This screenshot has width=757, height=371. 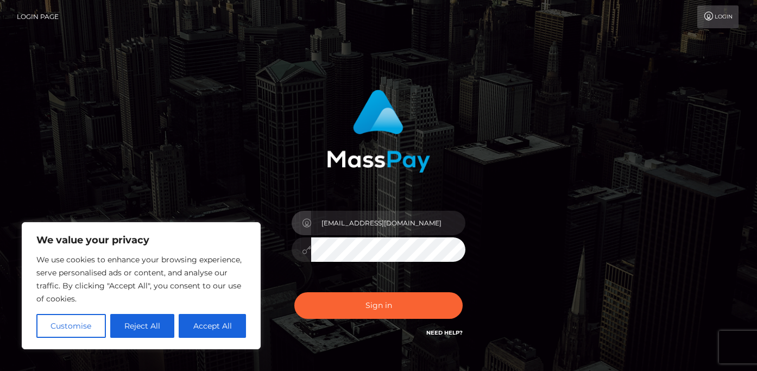 What do you see at coordinates (71, 326) in the screenshot?
I see `button: Customise` at bounding box center [71, 326].